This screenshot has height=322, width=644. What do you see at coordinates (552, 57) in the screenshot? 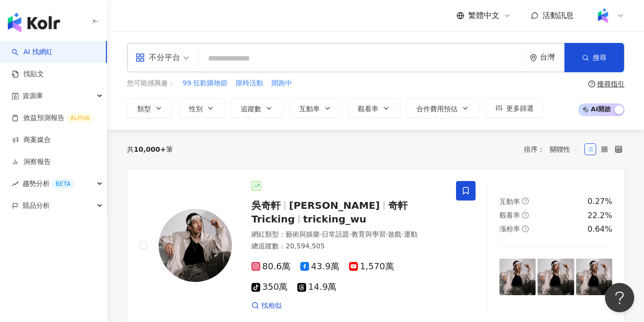
I see `div: 台灣` at bounding box center [552, 57].